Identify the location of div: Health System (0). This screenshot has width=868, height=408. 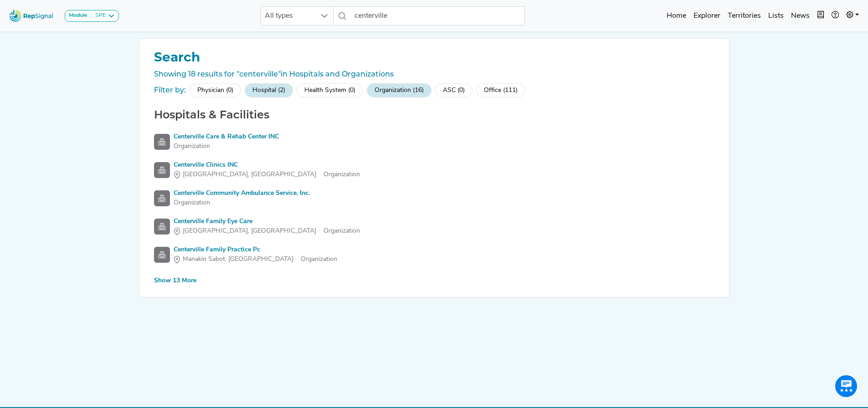
(330, 90).